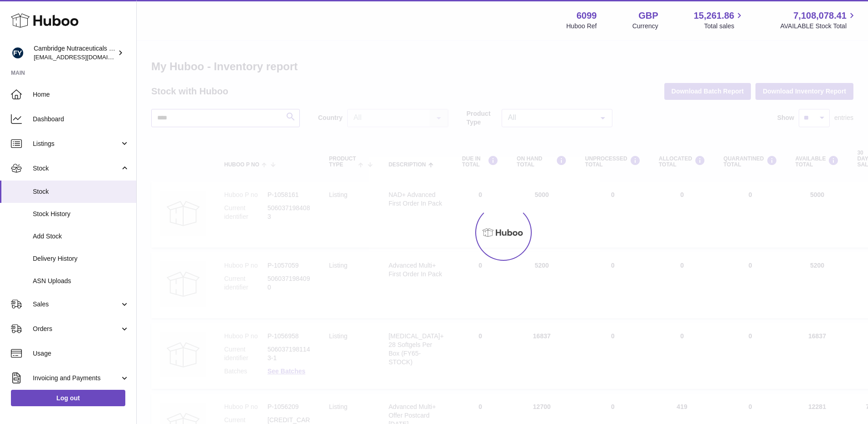 The width and height of the screenshot is (868, 424). I want to click on span: Add Stock, so click(81, 236).